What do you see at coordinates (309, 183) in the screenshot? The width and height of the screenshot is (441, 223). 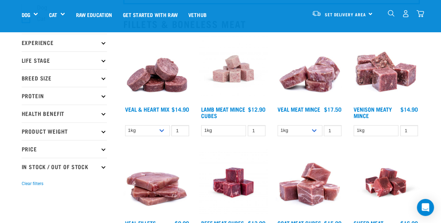 I see `img: 1184 Wild Goat Meat Cubes Boneless 01` at bounding box center [309, 183].